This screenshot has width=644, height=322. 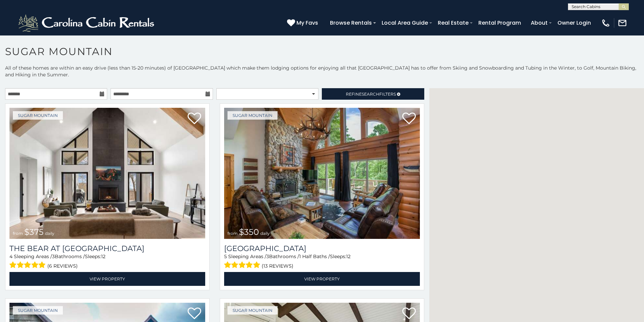 What do you see at coordinates (453, 23) in the screenshot?
I see `a: Real Estate` at bounding box center [453, 23].